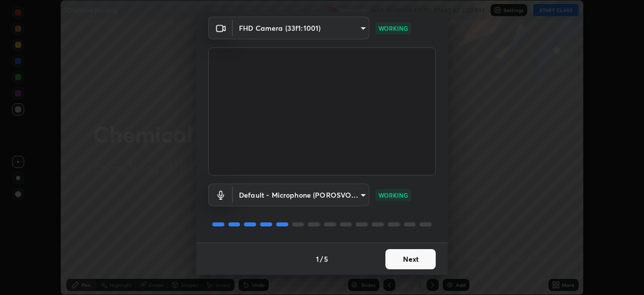 This screenshot has width=644, height=295. I want to click on button: Next, so click(410, 259).